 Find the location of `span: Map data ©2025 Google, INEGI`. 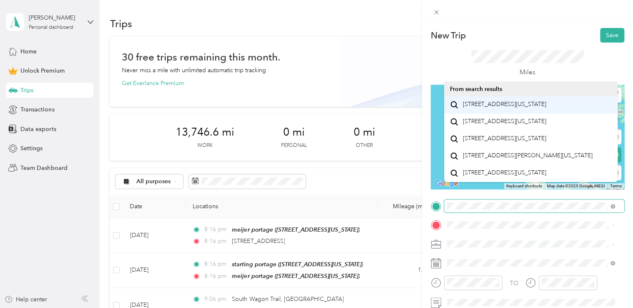

span: Map data ©2025 Google, INEGI is located at coordinates (576, 186).